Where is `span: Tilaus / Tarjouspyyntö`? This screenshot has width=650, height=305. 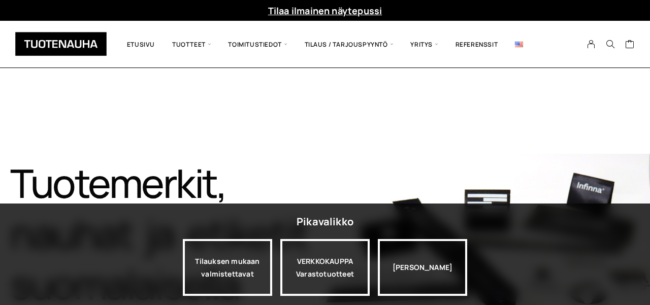
span: Tilaus / Tarjouspyyntö is located at coordinates (349, 44).